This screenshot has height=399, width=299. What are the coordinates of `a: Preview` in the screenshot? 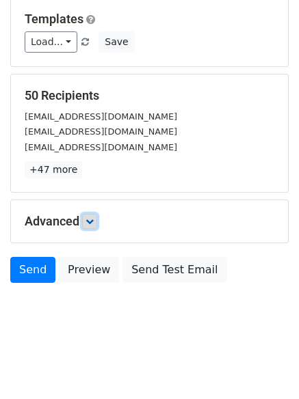 It's located at (89, 270).